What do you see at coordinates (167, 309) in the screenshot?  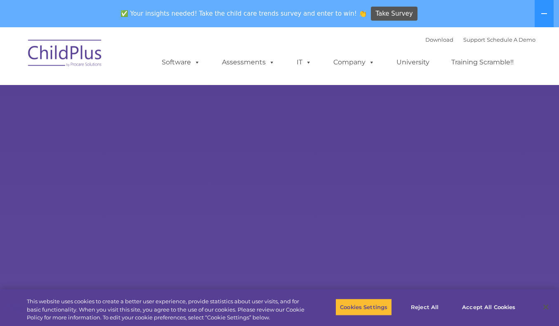 I see `div: This website uses cookies to create a better user experience, provide statistics about user visit...` at bounding box center [167, 309].